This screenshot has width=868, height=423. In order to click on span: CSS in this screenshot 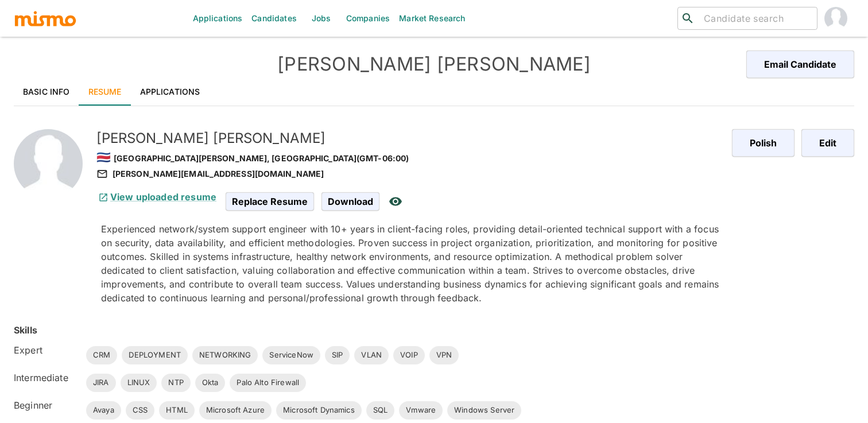, I will do `click(140, 410)`.